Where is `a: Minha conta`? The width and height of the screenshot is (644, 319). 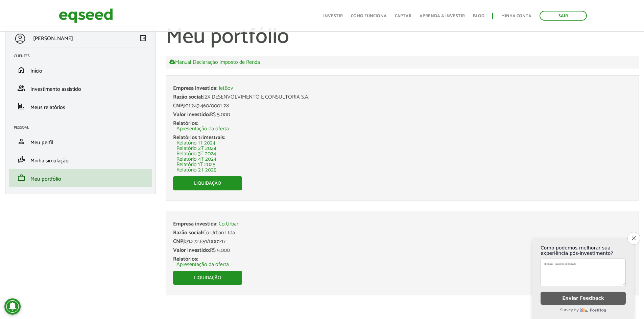 a: Minha conta is located at coordinates (516, 16).